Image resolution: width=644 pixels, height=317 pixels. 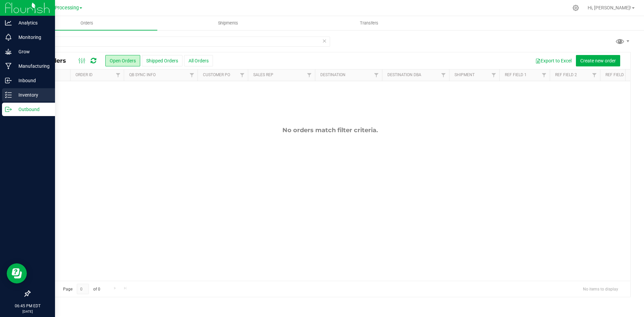 I want to click on button: Create new order, so click(x=598, y=61).